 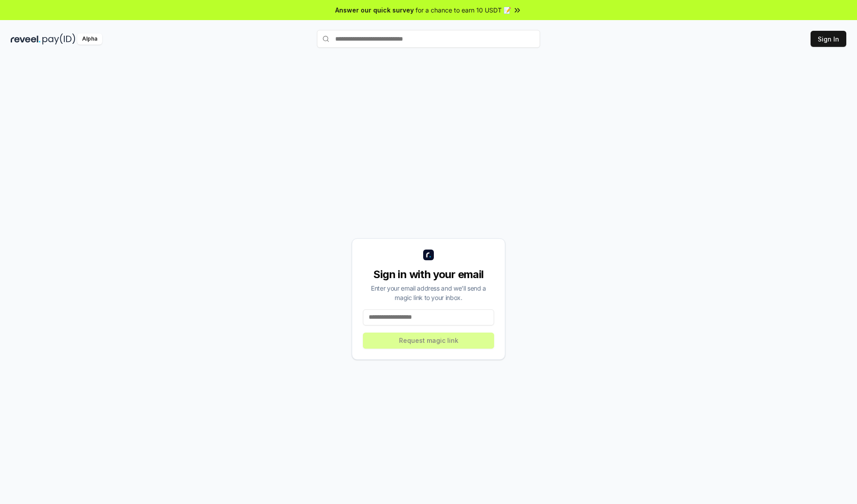 I want to click on div: Sign in with your email, so click(x=428, y=274).